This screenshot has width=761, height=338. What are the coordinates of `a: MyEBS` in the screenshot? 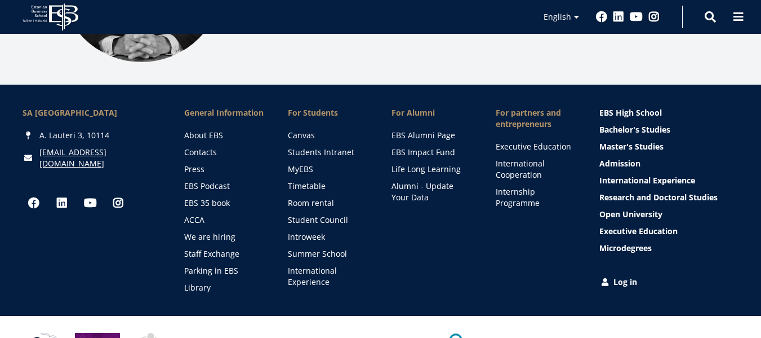 It's located at (328, 169).